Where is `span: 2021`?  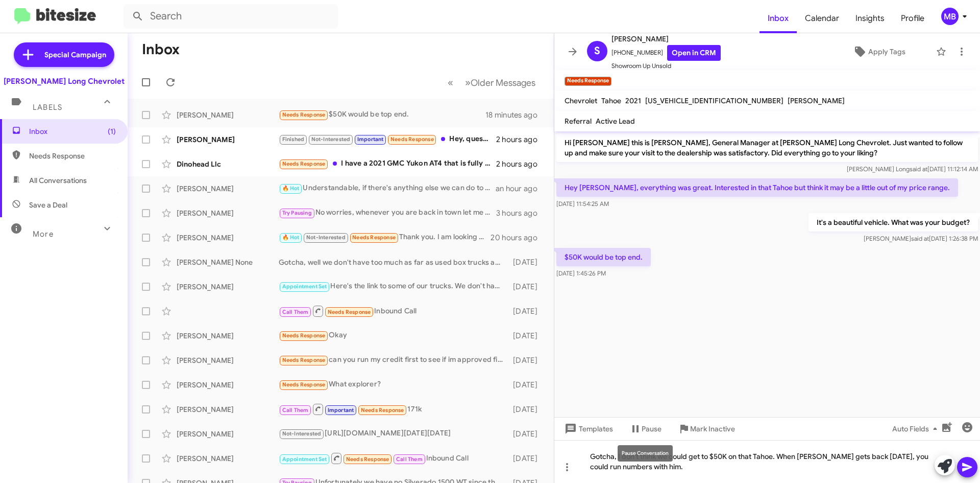
span: 2021 is located at coordinates (633, 100).